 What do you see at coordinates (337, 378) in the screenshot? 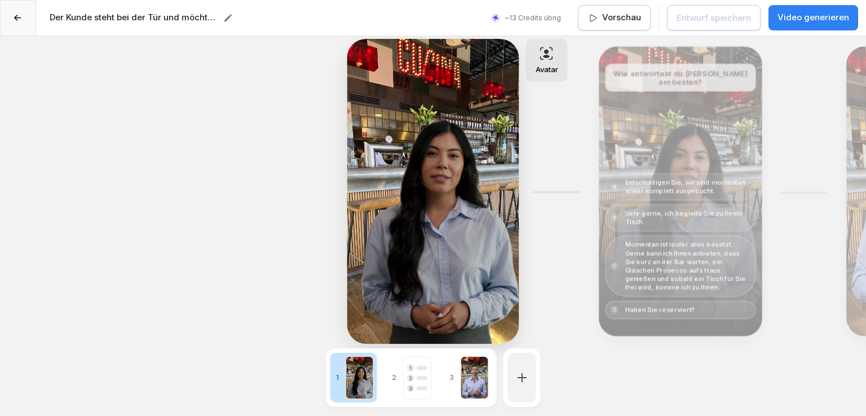
I see `p: 1` at bounding box center [337, 378].